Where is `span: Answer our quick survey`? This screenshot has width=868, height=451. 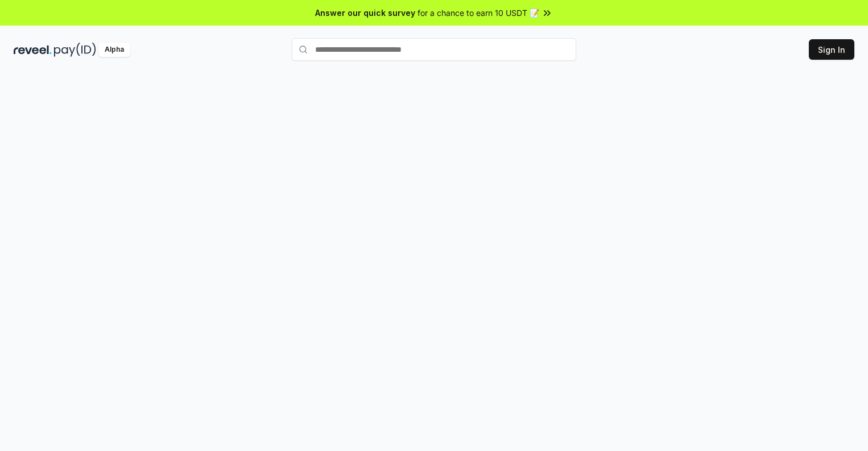 span: Answer our quick survey is located at coordinates (365, 12).